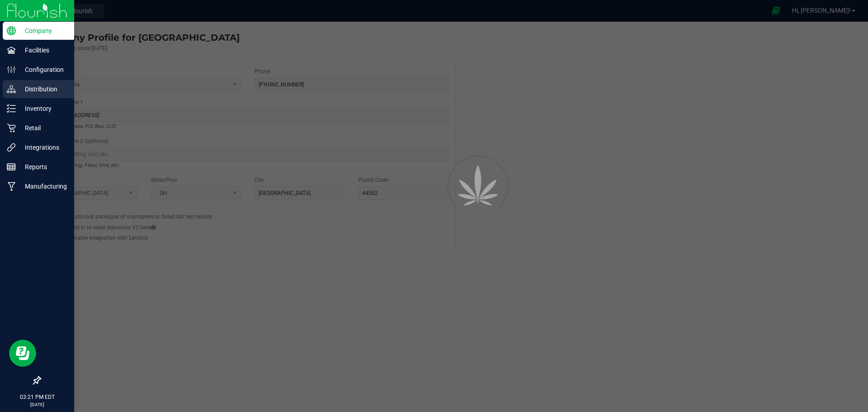  What do you see at coordinates (37, 397) in the screenshot?
I see `p: 03:21 PM EDT` at bounding box center [37, 397].